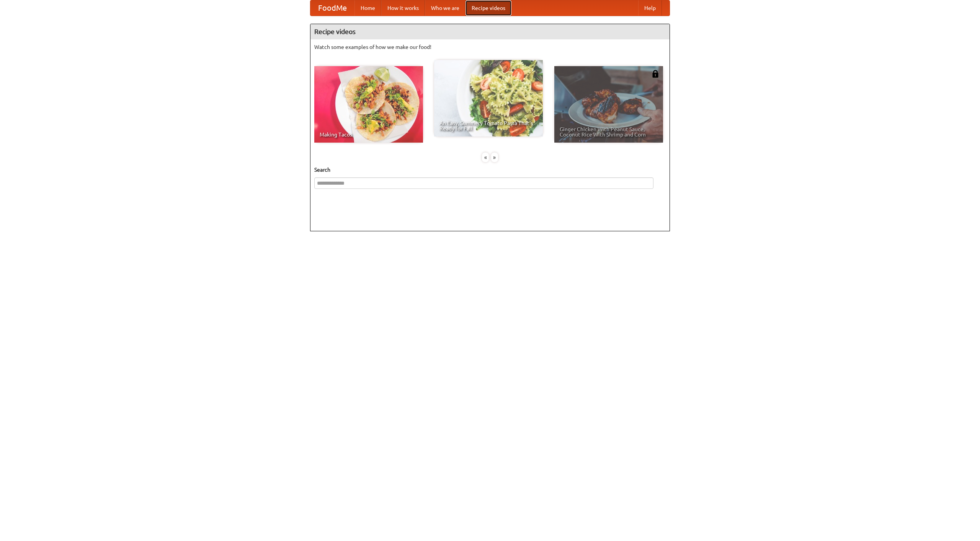 The width and height of the screenshot is (980, 541). What do you see at coordinates (332, 8) in the screenshot?
I see `a: FoodMe` at bounding box center [332, 8].